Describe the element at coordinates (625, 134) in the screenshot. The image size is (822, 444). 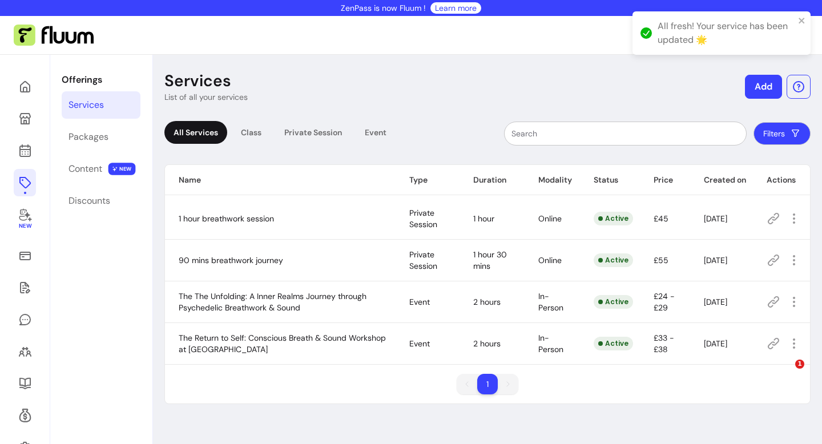
I see `input: Search` at that location.